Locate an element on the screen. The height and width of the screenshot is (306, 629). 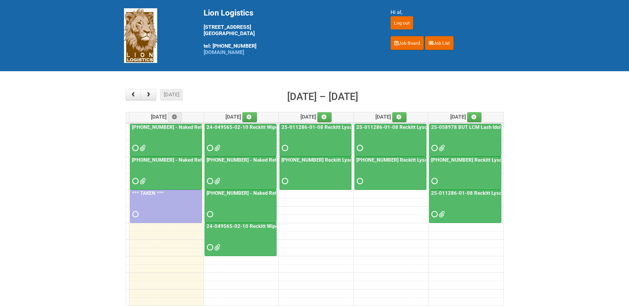
span: 24-049565-02-10 - MOR - 3lb codes SBM-394 and YBM-237.xlsm 24-049565-02-10 - MOR - 2lb code OBM-4... is located at coordinates (216, 148).